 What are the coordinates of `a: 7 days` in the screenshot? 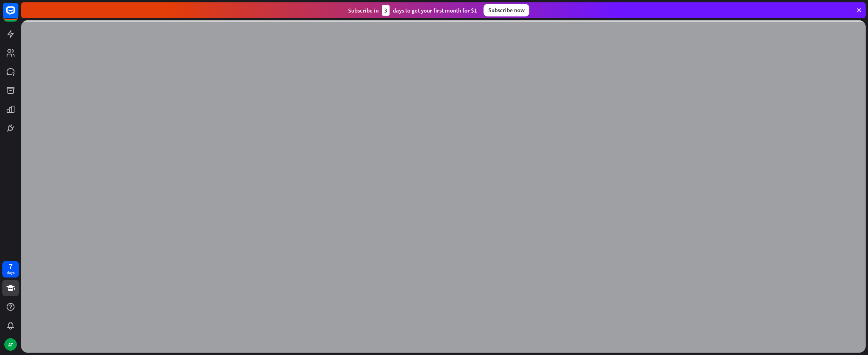 It's located at (10, 269).